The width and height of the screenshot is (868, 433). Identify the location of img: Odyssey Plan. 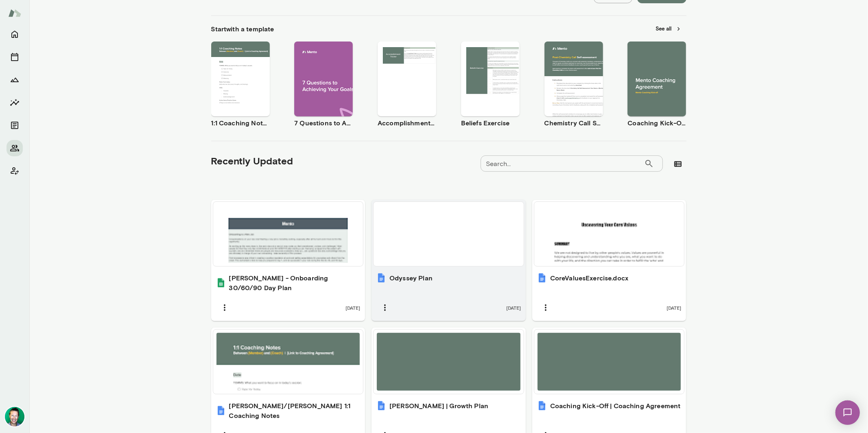
(381, 278).